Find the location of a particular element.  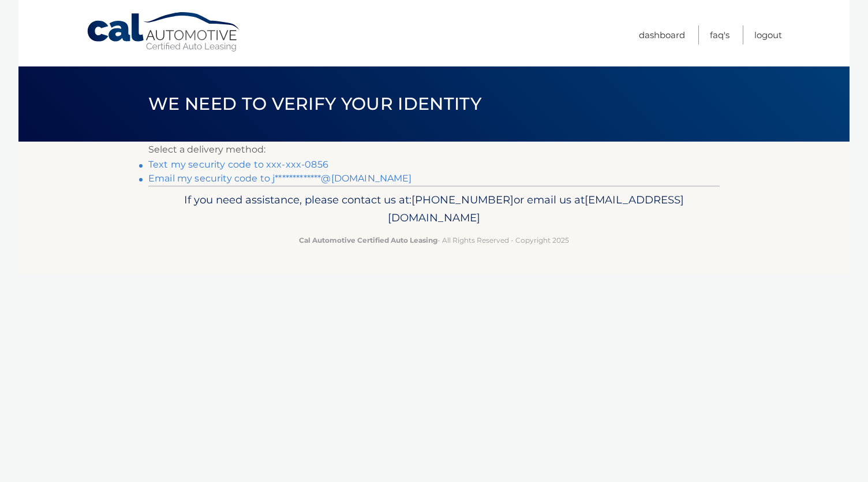

a: Dashboard is located at coordinates (662, 35).